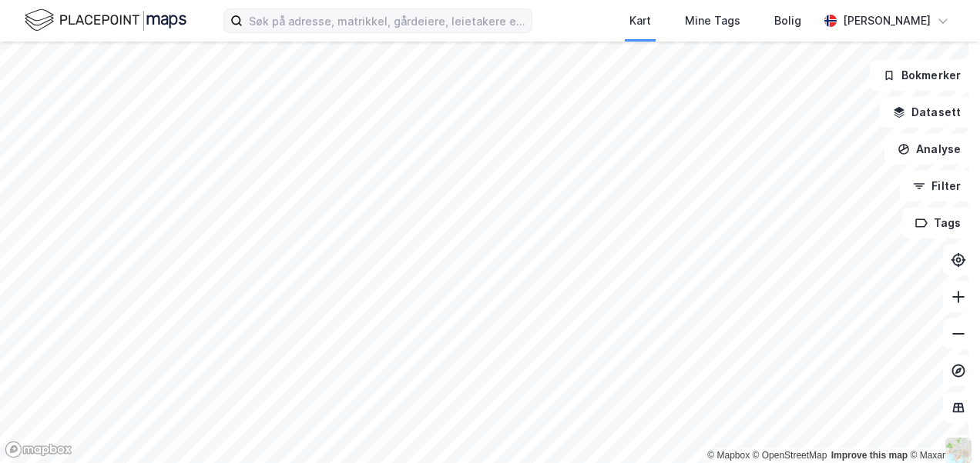 The width and height of the screenshot is (980, 463). Describe the element at coordinates (788, 21) in the screenshot. I see `div: Bolig` at that location.